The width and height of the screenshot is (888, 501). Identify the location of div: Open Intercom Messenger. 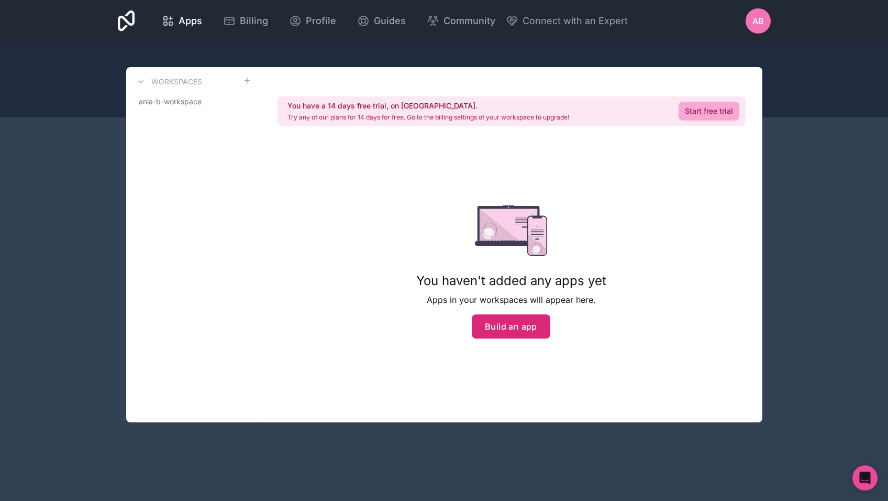
(865, 478).